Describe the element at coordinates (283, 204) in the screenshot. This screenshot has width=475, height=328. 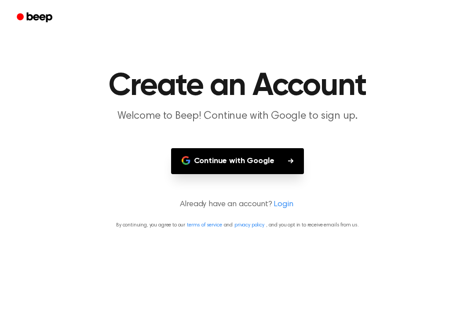
I see `a: Login` at that location.